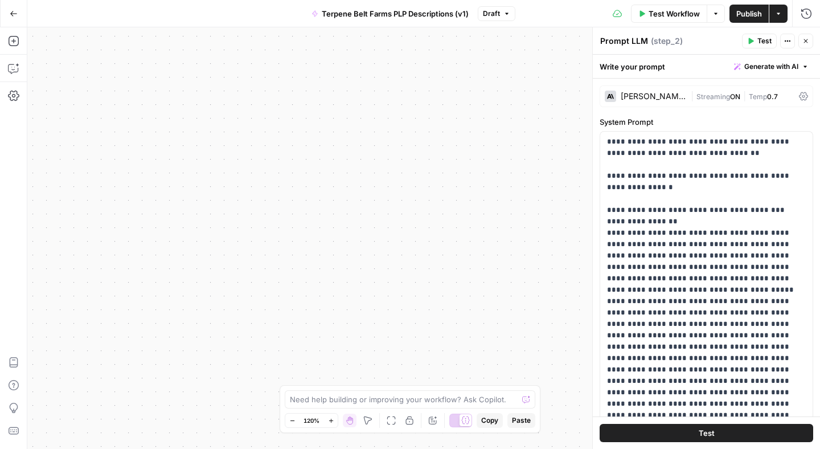 Image resolution: width=820 pixels, height=449 pixels. I want to click on span: 0.7, so click(772, 96).